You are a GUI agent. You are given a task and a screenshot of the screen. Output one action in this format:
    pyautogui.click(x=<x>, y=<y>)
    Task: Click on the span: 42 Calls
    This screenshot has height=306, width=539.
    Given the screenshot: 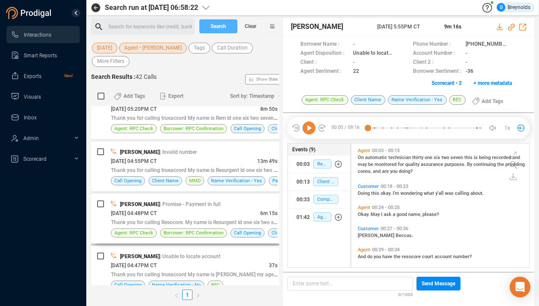 What is the action you would take?
    pyautogui.click(x=146, y=77)
    